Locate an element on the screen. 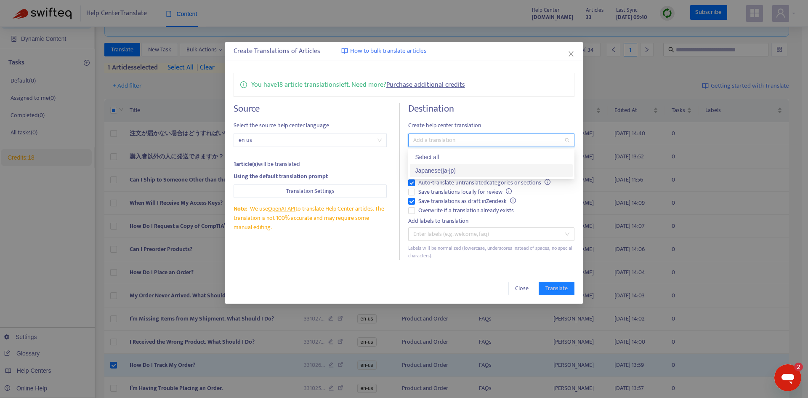 The width and height of the screenshot is (808, 398). span: Auto-translate untranslated categories or sections is located at coordinates (485, 183).